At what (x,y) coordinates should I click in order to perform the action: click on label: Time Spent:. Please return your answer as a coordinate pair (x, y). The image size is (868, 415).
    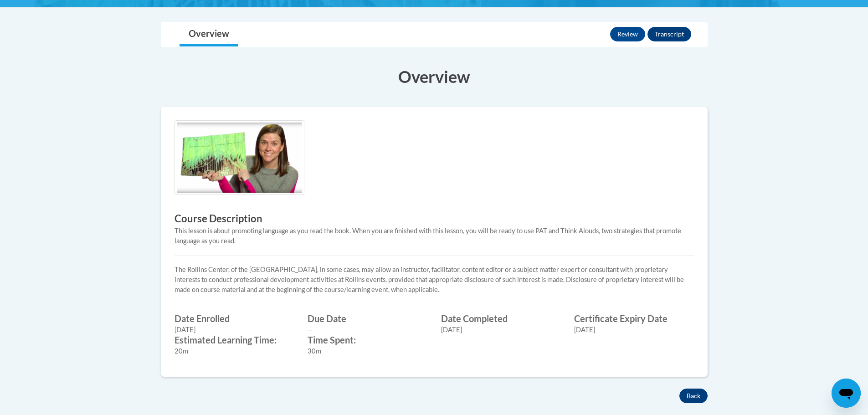
    Looking at the image, I should click on (367, 340).